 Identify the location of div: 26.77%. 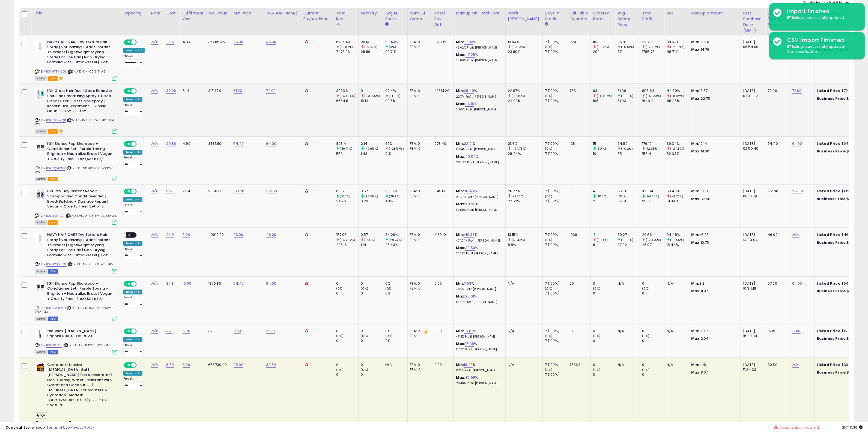
(525, 191).